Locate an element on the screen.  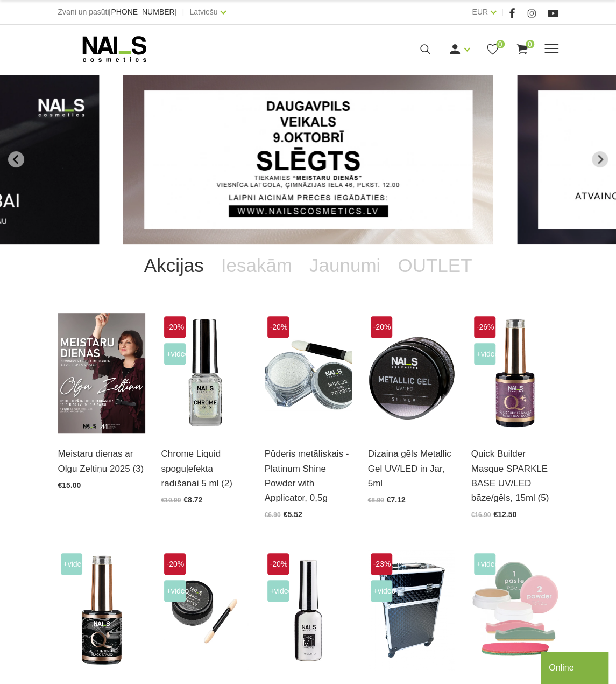
a: ✨ Meistaru dienas ar Olgu Zeltiņu 2025 ✨ RUDENS / Seminārs manikīra meistariem Liepāja – 7. okt.,... is located at coordinates (102, 373).